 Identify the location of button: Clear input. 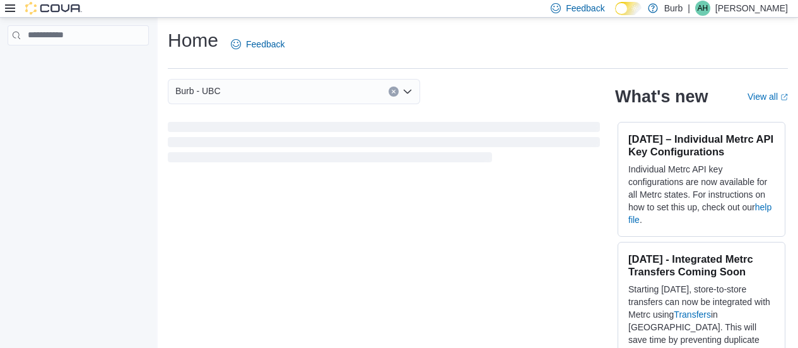
(394, 92).